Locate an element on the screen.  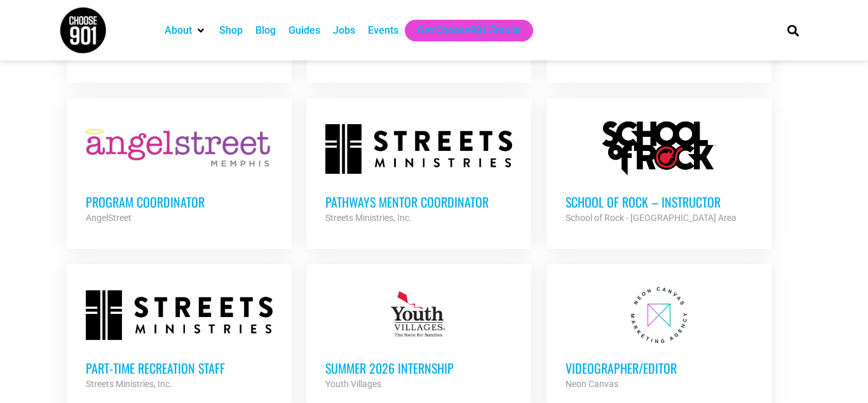
a: About is located at coordinates (178, 30).